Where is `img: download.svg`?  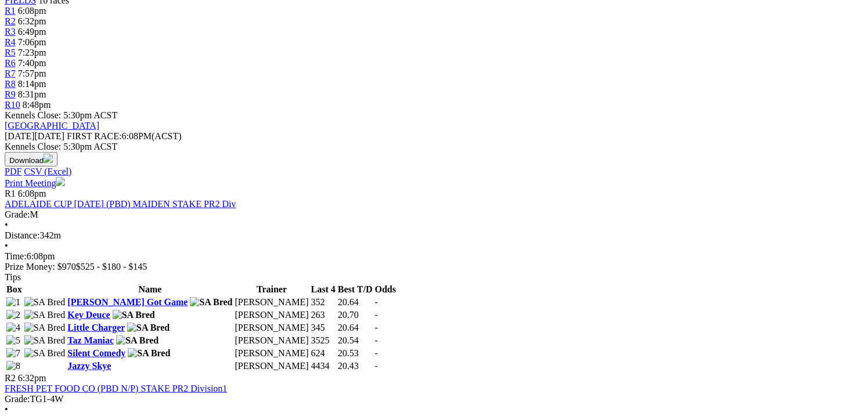
img: download.svg is located at coordinates (48, 158).